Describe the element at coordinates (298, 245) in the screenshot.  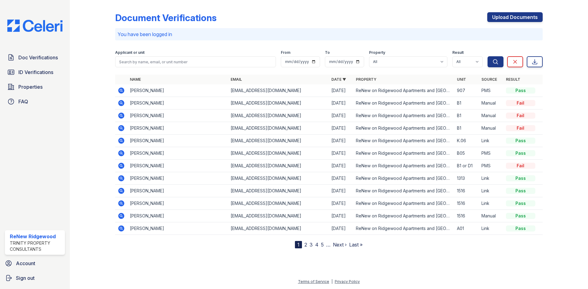
I see `div: 1` at that location.